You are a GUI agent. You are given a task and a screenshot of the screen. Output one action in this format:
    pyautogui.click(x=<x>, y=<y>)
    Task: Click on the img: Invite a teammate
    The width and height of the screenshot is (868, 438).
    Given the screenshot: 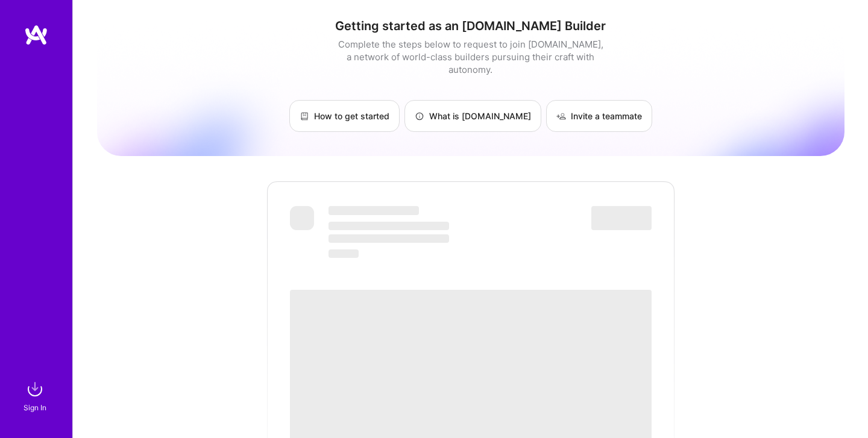 What is the action you would take?
    pyautogui.click(x=561, y=116)
    